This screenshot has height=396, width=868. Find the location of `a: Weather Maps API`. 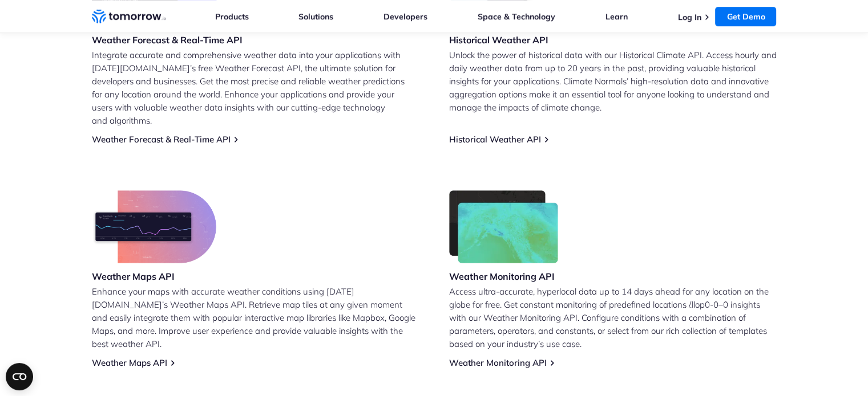

a: Weather Maps API is located at coordinates (130, 363).